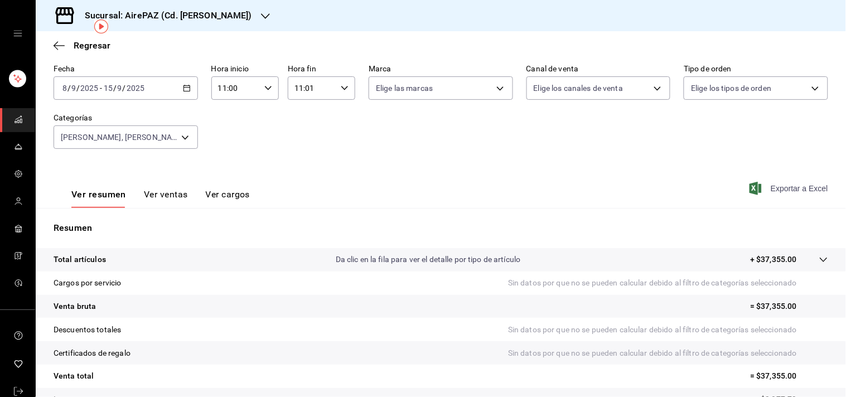 The height and width of the screenshot is (397, 846). Describe the element at coordinates (75, 306) in the screenshot. I see `p: Venta bruta` at that location.